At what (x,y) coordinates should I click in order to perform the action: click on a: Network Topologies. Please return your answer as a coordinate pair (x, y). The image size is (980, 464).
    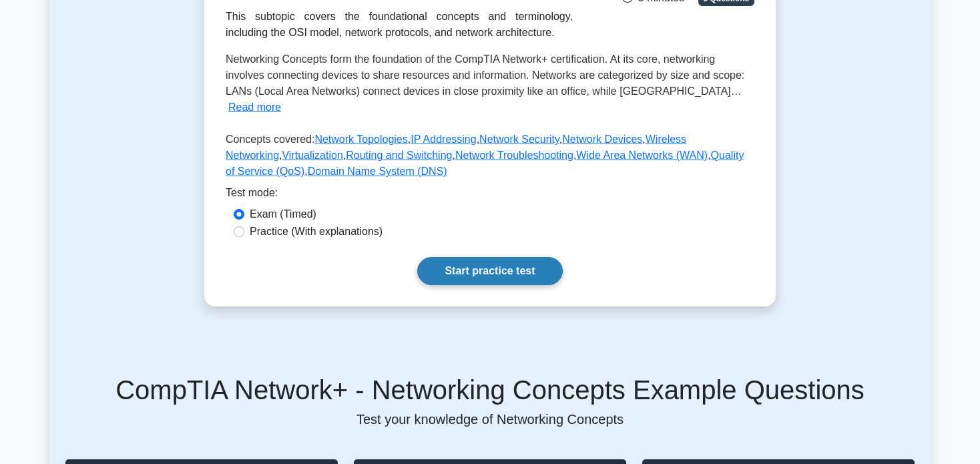
    Looking at the image, I should click on (360, 139).